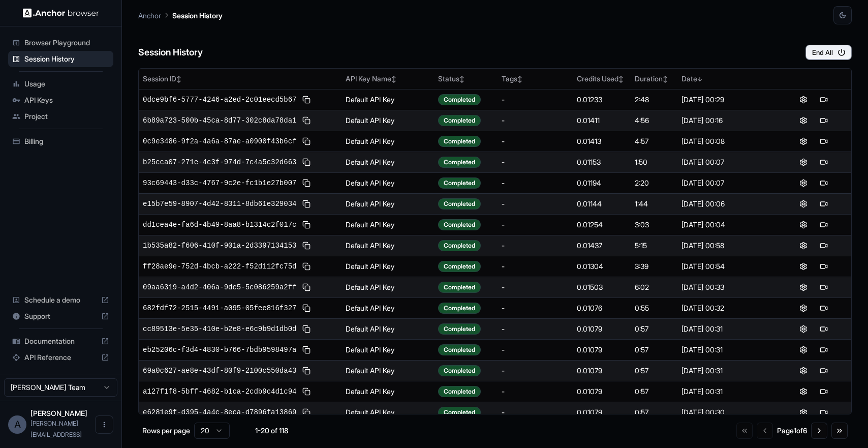  What do you see at coordinates (219, 370) in the screenshot?
I see `span: 69a0c627-ae8e-43df-80f9-2100c550da43` at bounding box center [219, 370].